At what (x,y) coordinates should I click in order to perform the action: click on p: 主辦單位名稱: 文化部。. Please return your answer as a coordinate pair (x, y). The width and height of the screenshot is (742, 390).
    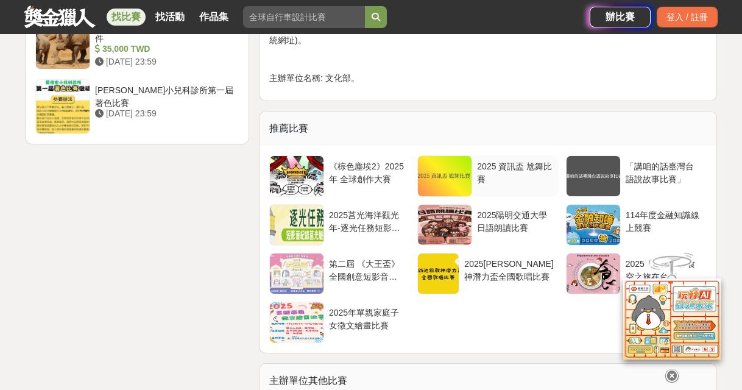
    Looking at the image, I should click on (488, 78).